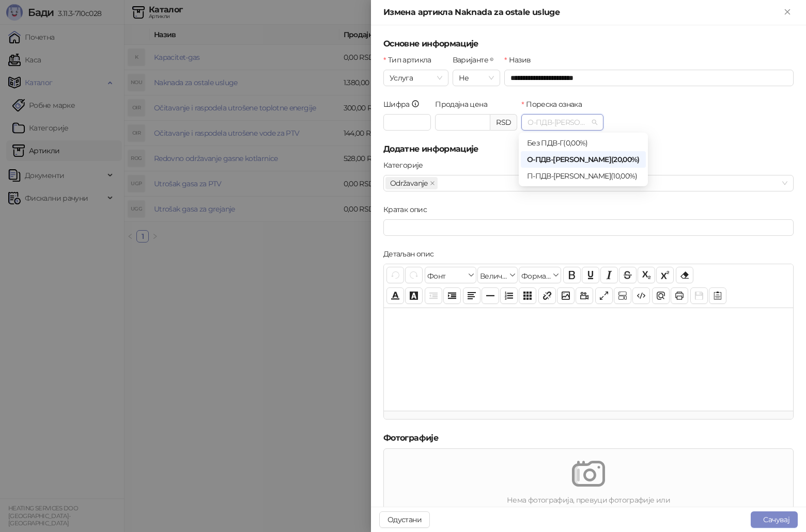 The image size is (806, 532). What do you see at coordinates (451, 275) in the screenshot?
I see `button: Фонт` at bounding box center [451, 275].